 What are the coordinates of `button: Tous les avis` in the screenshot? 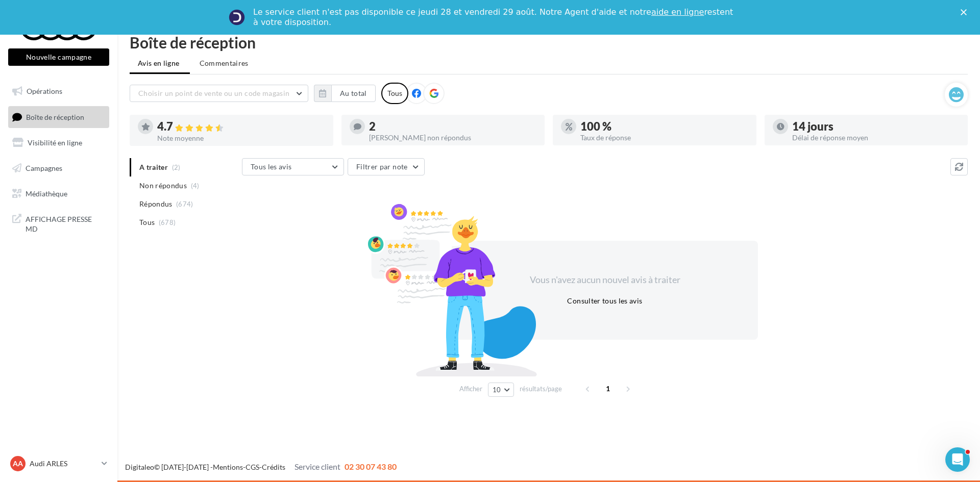 It's located at (293, 167).